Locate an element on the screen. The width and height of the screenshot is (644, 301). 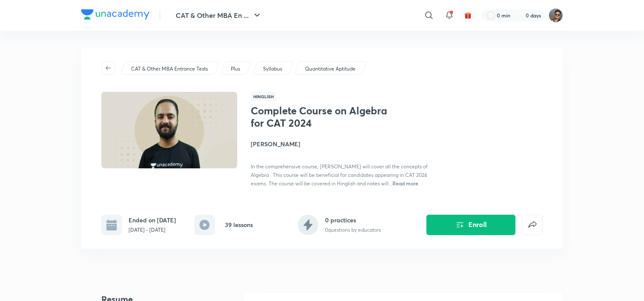
img: streak is located at coordinates (520, 15).